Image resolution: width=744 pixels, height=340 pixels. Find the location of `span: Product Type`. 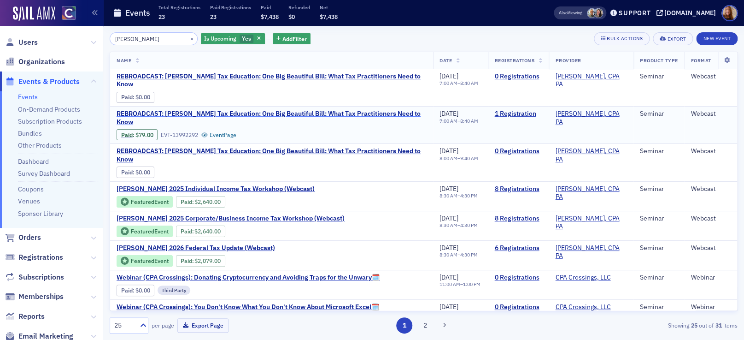

span: Product Type is located at coordinates (659, 60).